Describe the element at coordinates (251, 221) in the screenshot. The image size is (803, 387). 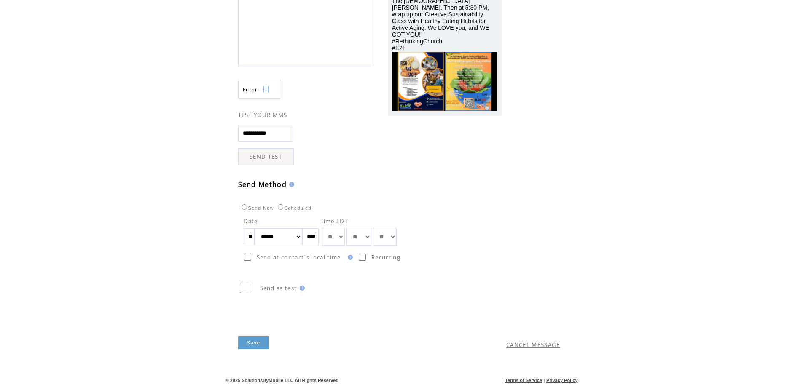
I see `span: Date` at that location.